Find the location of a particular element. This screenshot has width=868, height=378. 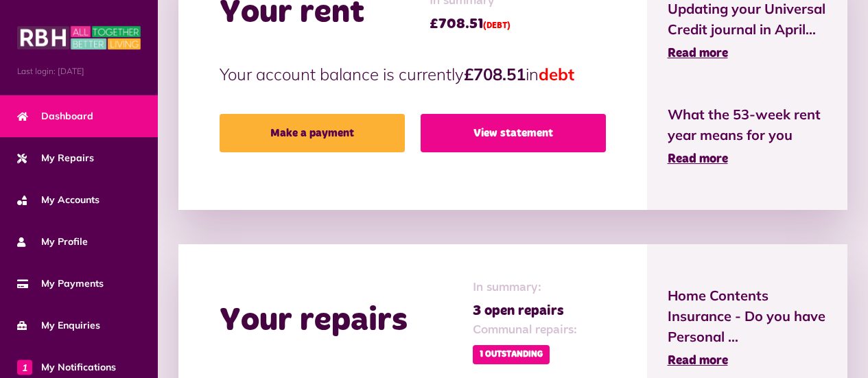

span: My Notifications is located at coordinates (66, 367).